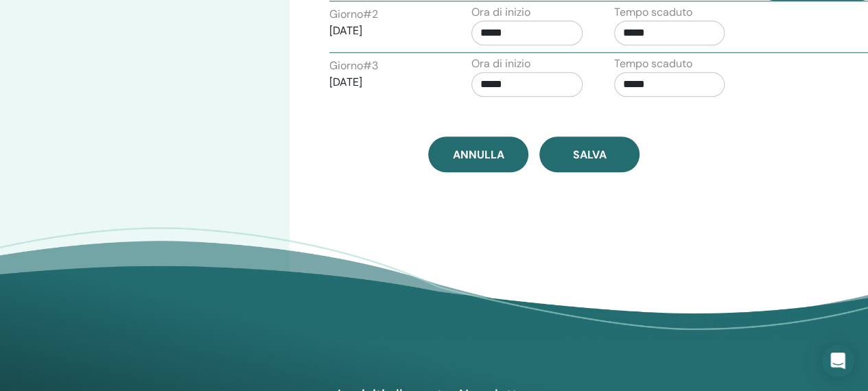 Image resolution: width=868 pixels, height=391 pixels. What do you see at coordinates (589, 154) in the screenshot?
I see `button: Salva` at bounding box center [589, 154].